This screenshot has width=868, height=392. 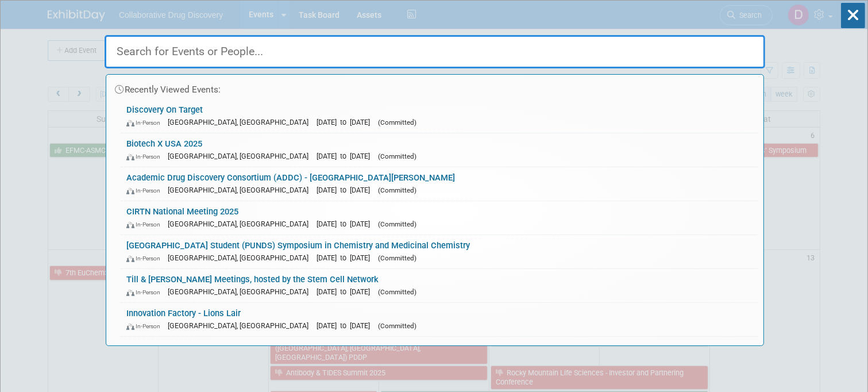 What do you see at coordinates (435, 87) in the screenshot?
I see `div: Recently Viewed Events:` at bounding box center [435, 87].